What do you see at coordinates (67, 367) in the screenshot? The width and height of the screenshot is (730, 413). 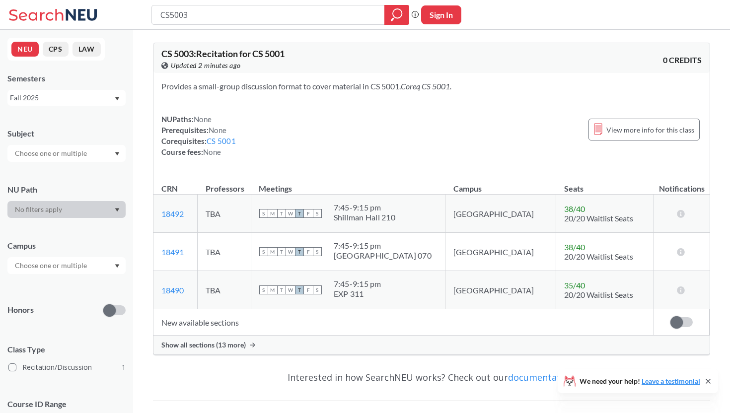 I see `label: Recitation/Discussion` at bounding box center [67, 367].